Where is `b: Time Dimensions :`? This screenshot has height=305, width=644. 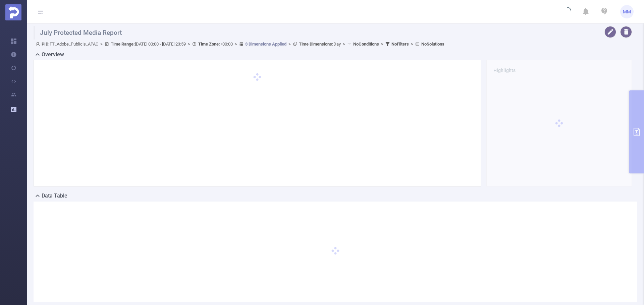
b: Time Dimensions : is located at coordinates (316, 44).